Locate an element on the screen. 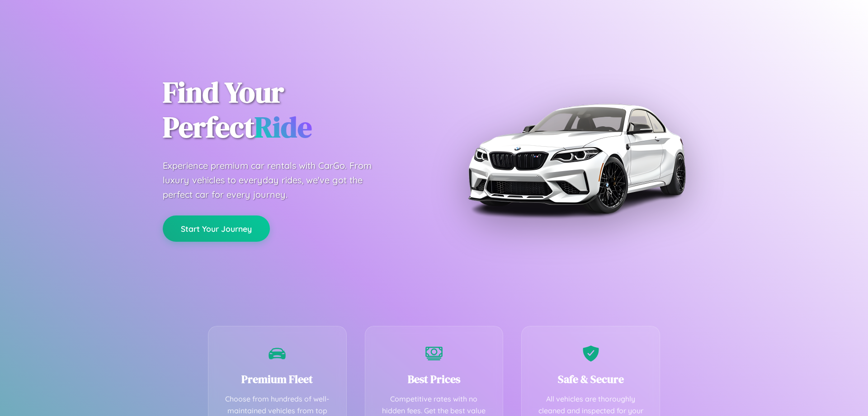  h1: Find Your Perfect is located at coordinates (292, 110).